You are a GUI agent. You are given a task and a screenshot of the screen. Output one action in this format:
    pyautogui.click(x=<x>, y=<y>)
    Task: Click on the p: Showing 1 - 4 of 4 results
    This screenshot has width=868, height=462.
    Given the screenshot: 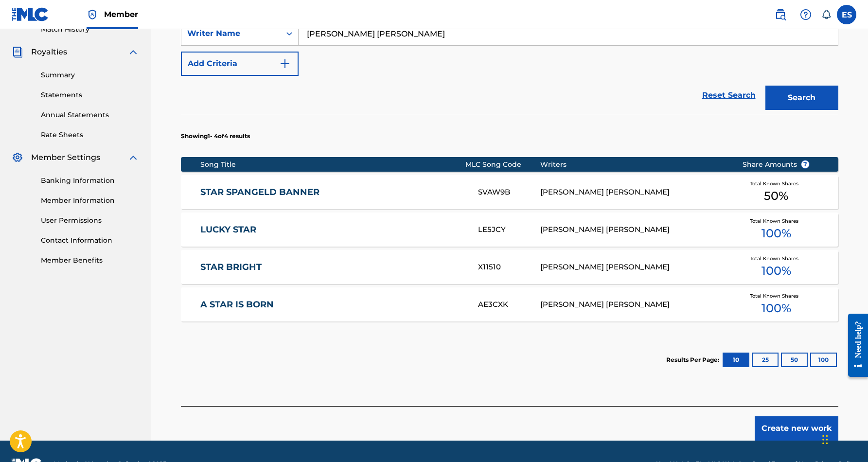 What is the action you would take?
    pyautogui.click(x=216, y=136)
    